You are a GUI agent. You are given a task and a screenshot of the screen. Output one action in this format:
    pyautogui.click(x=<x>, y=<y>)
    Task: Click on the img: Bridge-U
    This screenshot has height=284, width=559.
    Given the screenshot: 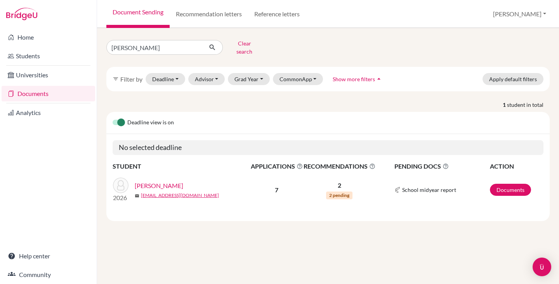 What is the action you would take?
    pyautogui.click(x=22, y=14)
    